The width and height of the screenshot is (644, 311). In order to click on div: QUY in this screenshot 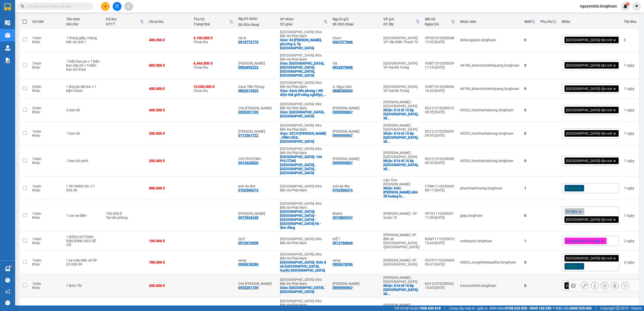, I will do `click(257, 239)`.